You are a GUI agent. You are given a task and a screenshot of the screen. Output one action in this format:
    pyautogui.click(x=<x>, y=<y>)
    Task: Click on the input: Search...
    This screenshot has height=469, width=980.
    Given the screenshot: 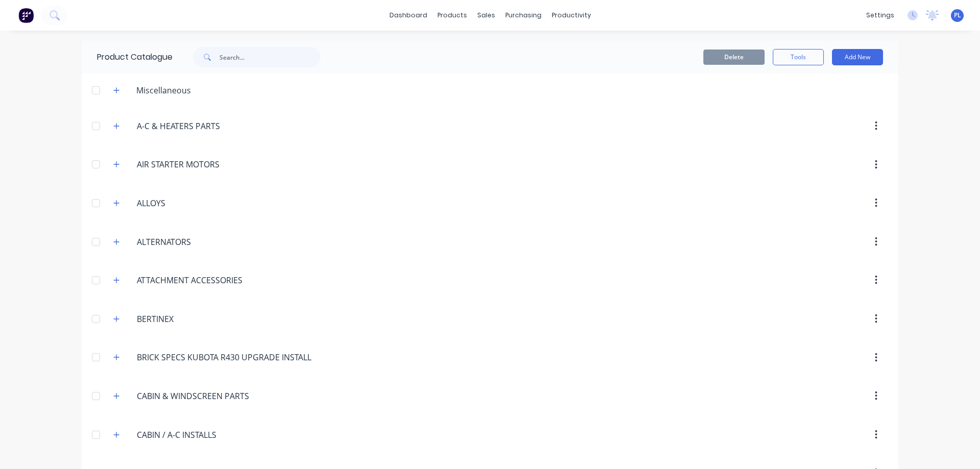 What is the action you would take?
    pyautogui.click(x=270, y=57)
    